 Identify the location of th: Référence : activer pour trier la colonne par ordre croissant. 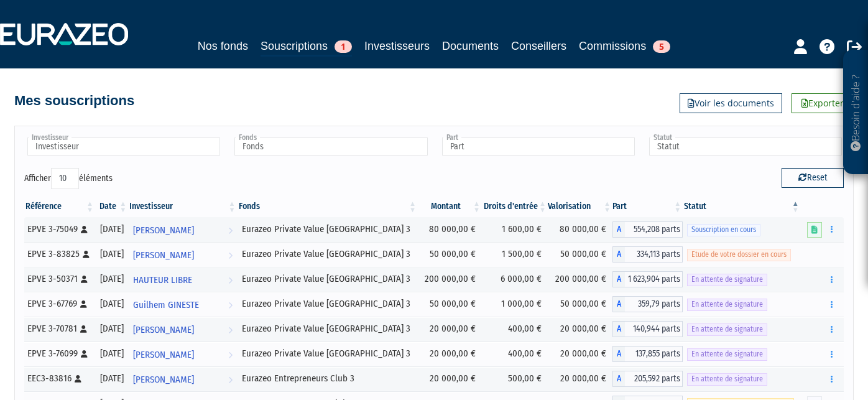
(60, 207).